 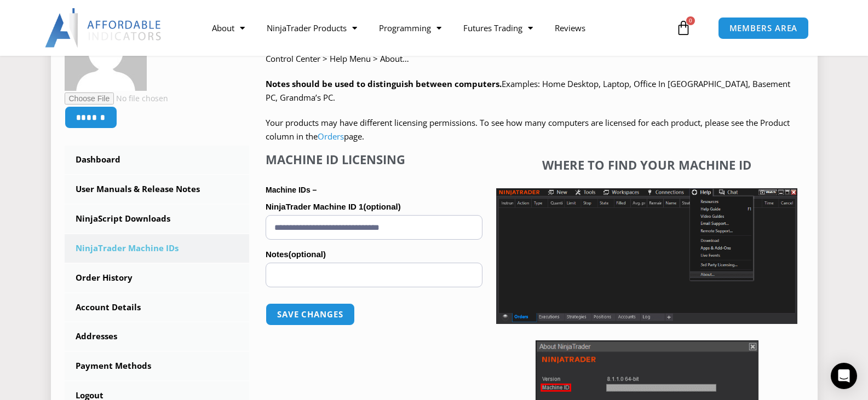 I want to click on h4: Where to find your Machine ID, so click(x=647, y=165).